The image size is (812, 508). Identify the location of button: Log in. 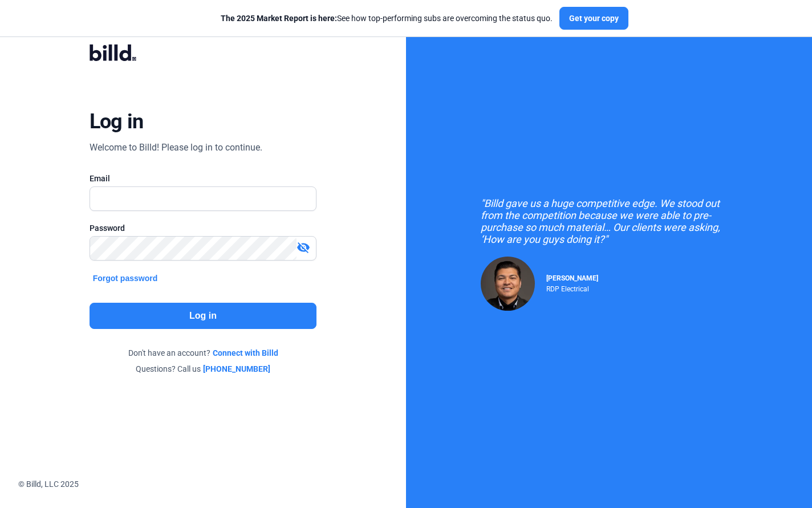
(203, 315).